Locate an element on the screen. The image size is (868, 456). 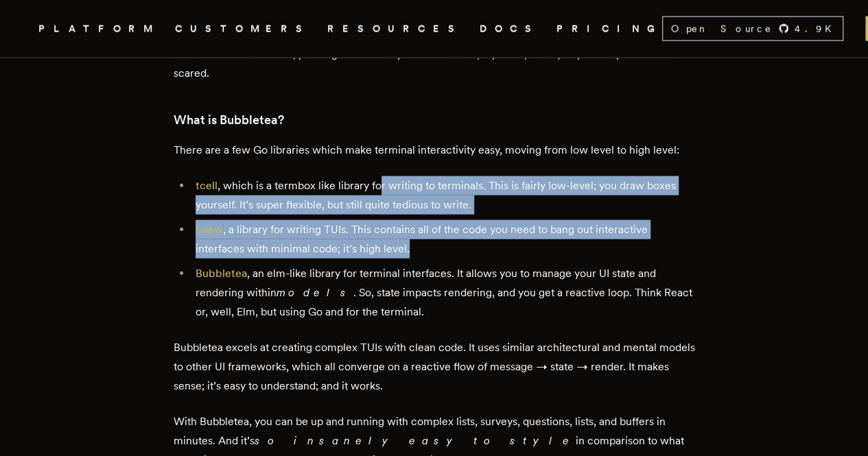
a: tcell is located at coordinates (207, 185).